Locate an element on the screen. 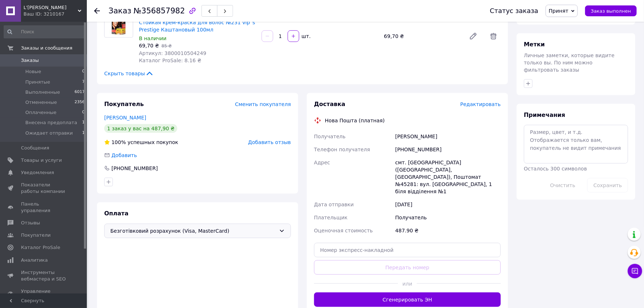  span: Личные заметки, которые видите только вы. По ним можно фильтровать заказы is located at coordinates (569, 63).